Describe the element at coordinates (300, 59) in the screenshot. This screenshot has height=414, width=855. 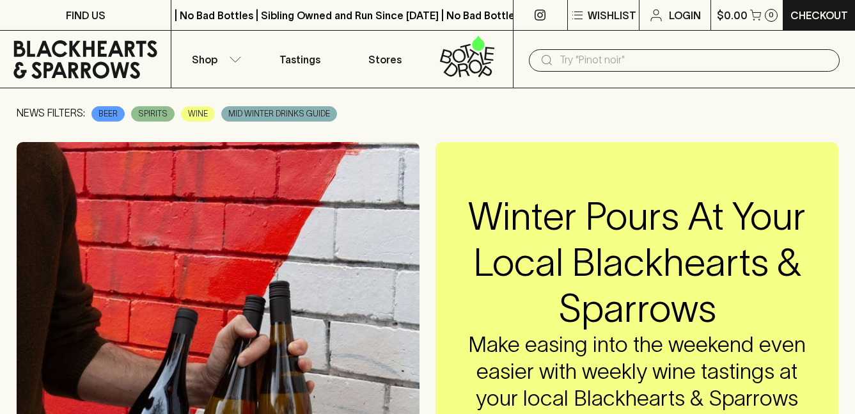
I see `p: Tastings` at that location.